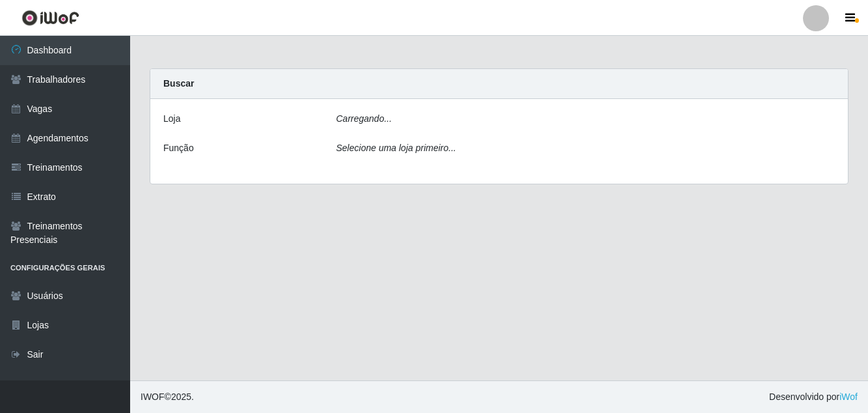 The image size is (868, 413). What do you see at coordinates (365, 118) in the screenshot?
I see `i: Carregando...` at bounding box center [365, 118].